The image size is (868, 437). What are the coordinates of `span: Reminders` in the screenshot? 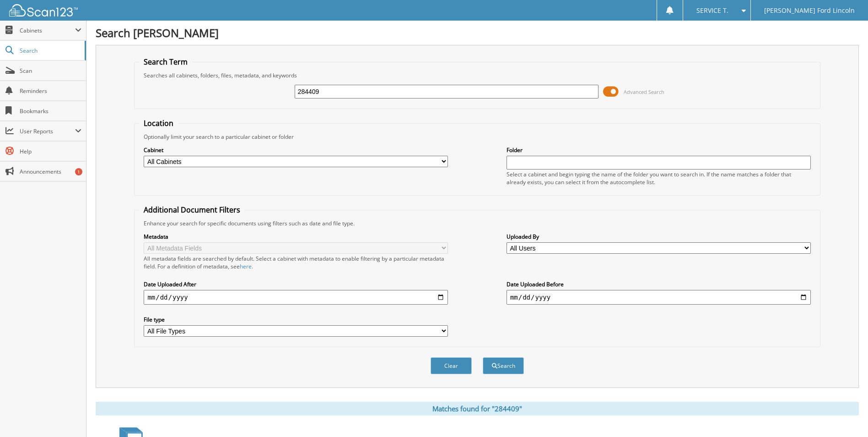 It's located at (50, 91).